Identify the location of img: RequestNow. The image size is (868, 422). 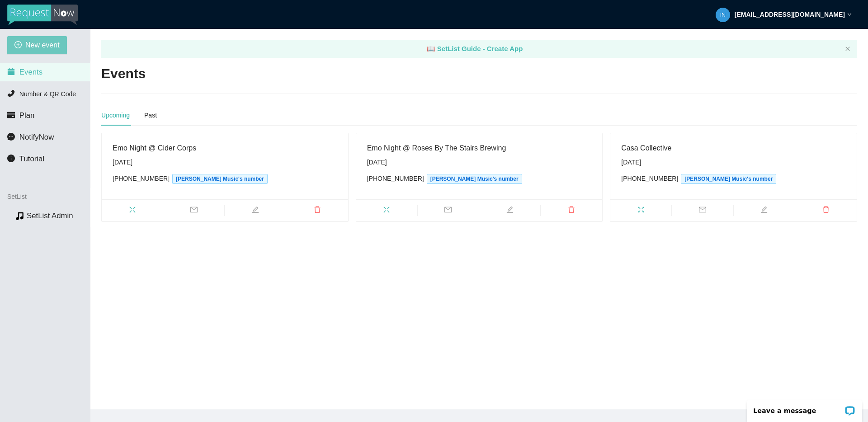
(42, 15).